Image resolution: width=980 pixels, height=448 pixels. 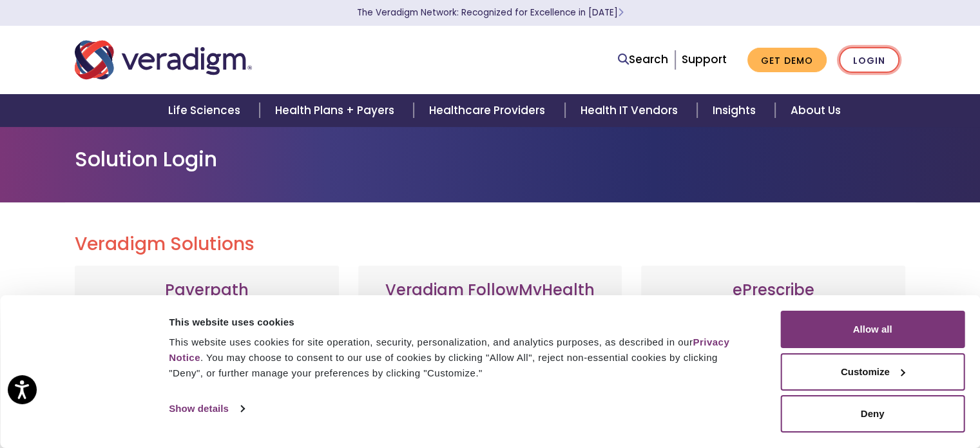 What do you see at coordinates (490, 244) in the screenshot?
I see `h2: Veradigm Solutions` at bounding box center [490, 244].